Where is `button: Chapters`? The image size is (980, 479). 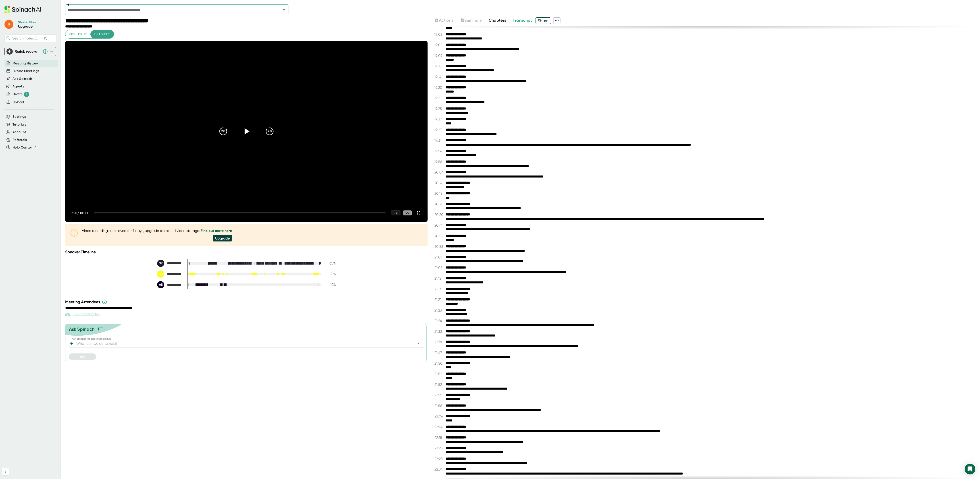
button: Chapters is located at coordinates (498, 20).